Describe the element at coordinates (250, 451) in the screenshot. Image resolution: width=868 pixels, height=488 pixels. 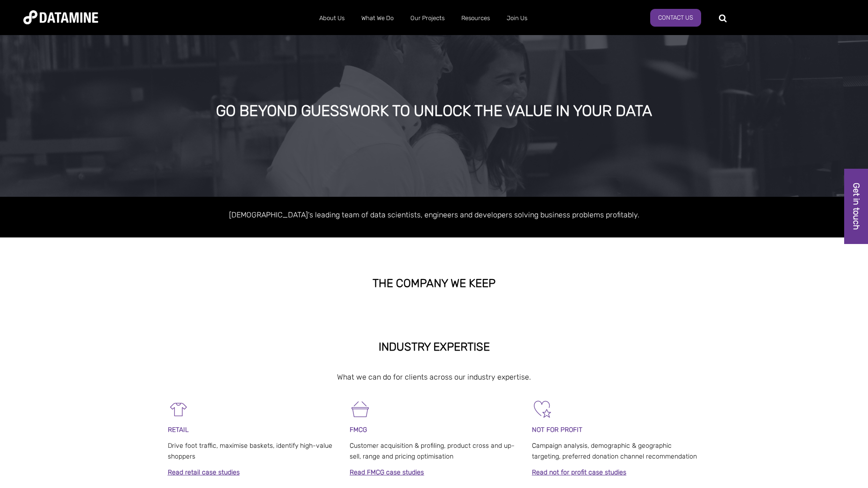
I see `span: Drive foot traffic, maximise baskets, identify high-value shoppers` at that location.